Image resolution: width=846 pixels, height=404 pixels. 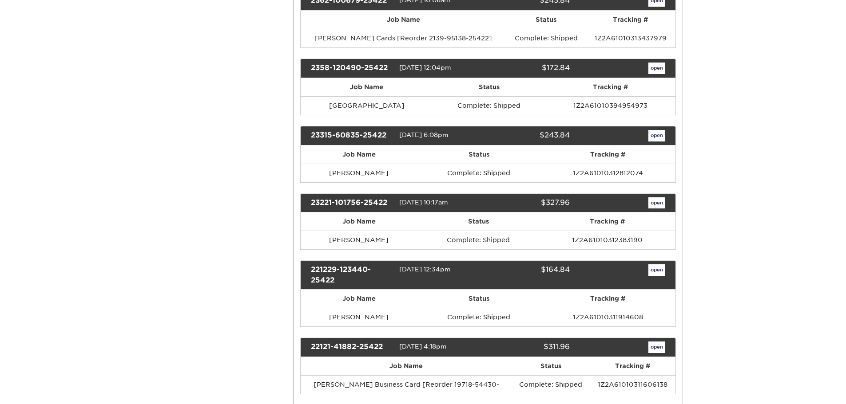 I want to click on td: 1Z2A61010311914608, so click(x=608, y=317).